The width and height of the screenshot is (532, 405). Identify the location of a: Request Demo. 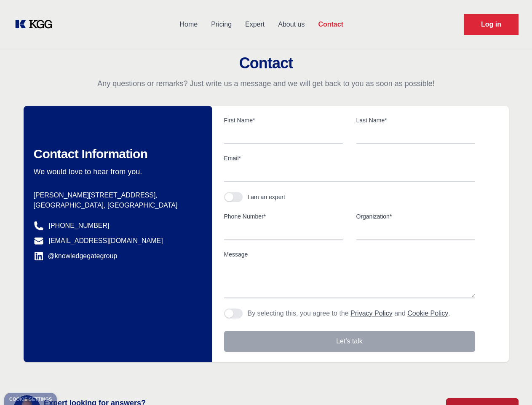
(491, 24).